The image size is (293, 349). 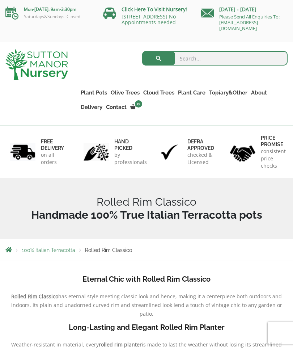 I want to click on b: rolled rim planter, so click(x=120, y=344).